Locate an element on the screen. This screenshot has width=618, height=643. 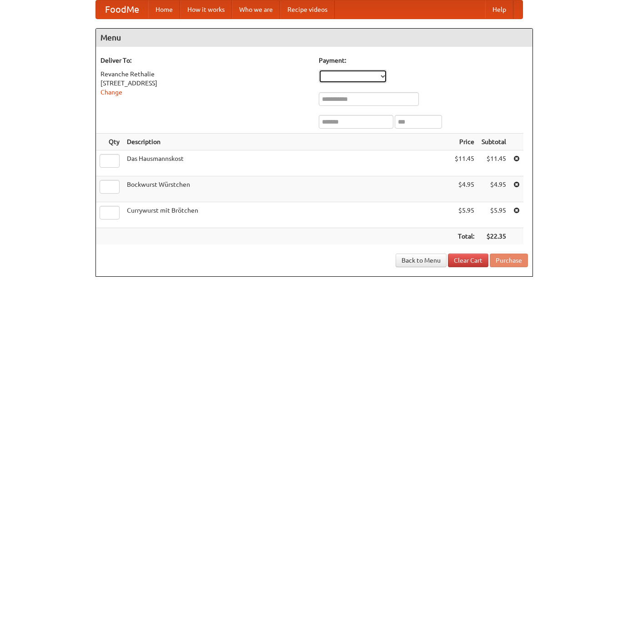
a: Home is located at coordinates (164, 10).